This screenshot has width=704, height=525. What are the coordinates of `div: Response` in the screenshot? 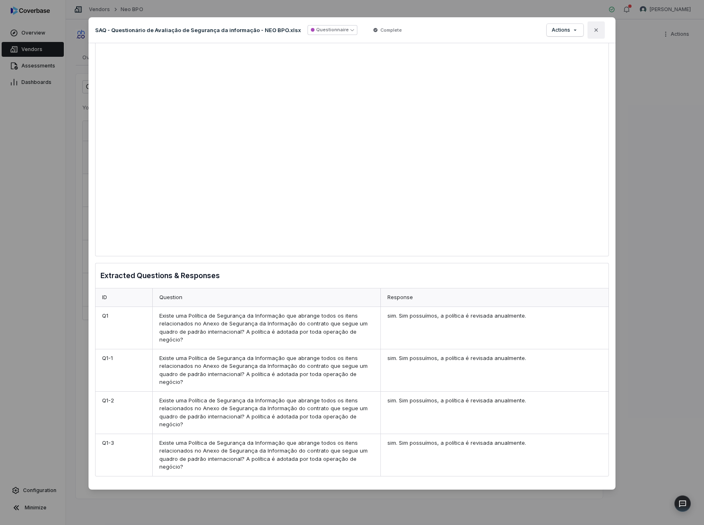 It's located at (494, 298).